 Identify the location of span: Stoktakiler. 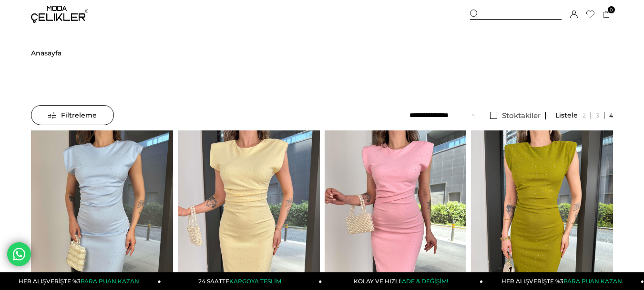
(521, 115).